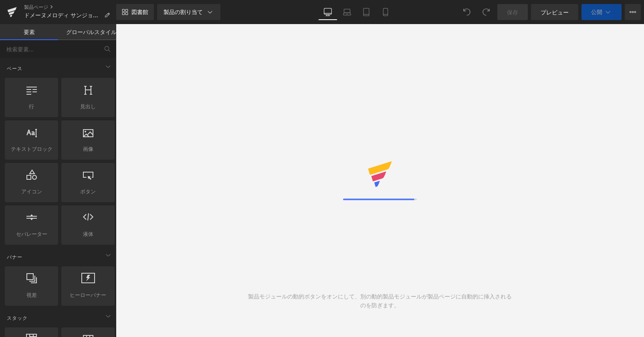 The width and height of the screenshot is (644, 337). Describe the element at coordinates (140, 11) in the screenshot. I see `font: 図書館` at that location.